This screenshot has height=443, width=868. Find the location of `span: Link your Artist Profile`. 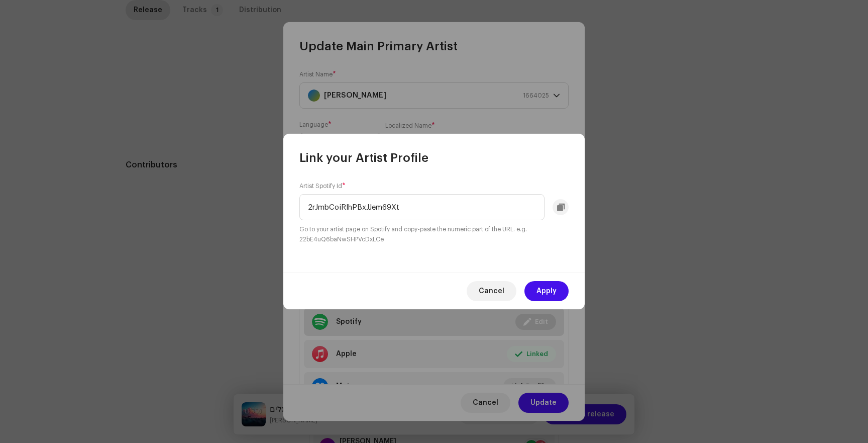

span: Link your Artist Profile is located at coordinates (364, 158).